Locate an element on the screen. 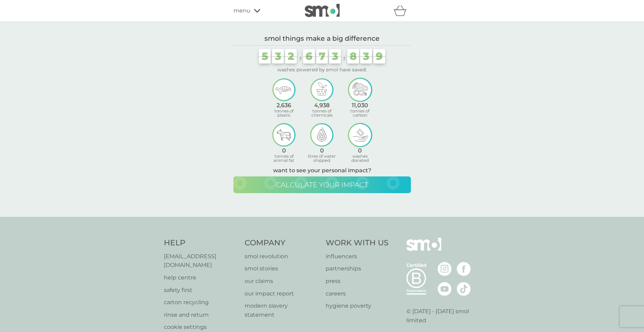  a: help centre is located at coordinates (201, 278).